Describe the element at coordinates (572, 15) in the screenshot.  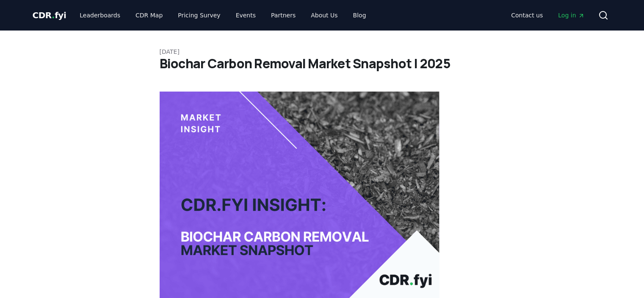
I see `a: Log in` at that location.